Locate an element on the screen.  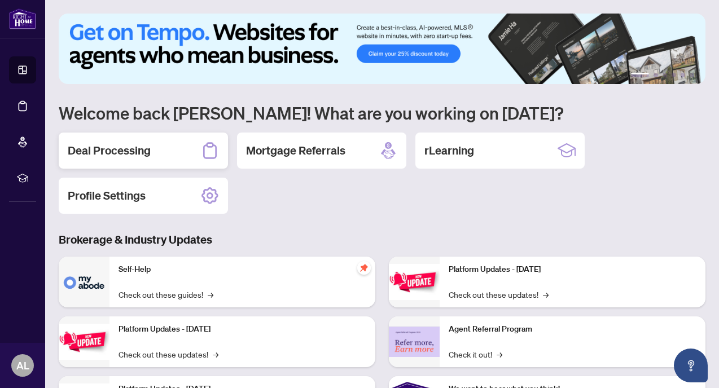
img: Agent Referral Program is located at coordinates (414, 342).